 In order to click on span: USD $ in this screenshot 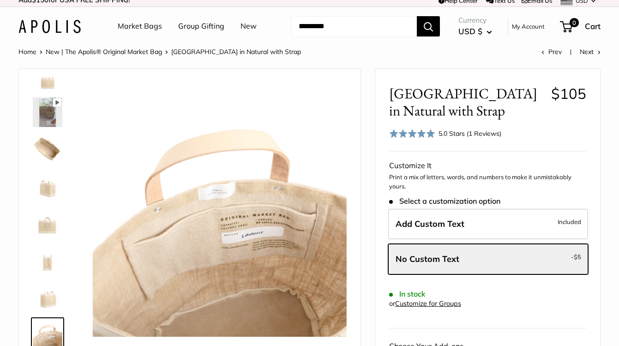, I will do `click(470, 31)`.